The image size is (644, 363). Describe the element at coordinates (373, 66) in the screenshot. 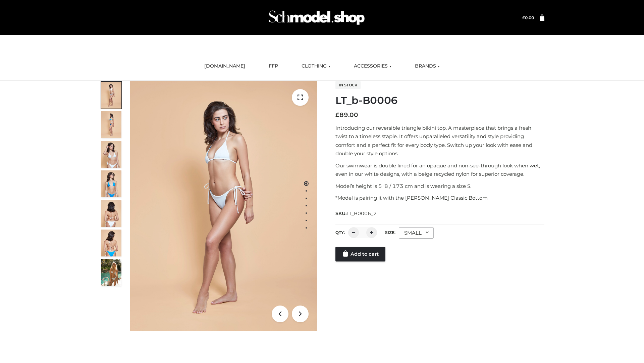

I see `a: ACCESSORIES` at that location.